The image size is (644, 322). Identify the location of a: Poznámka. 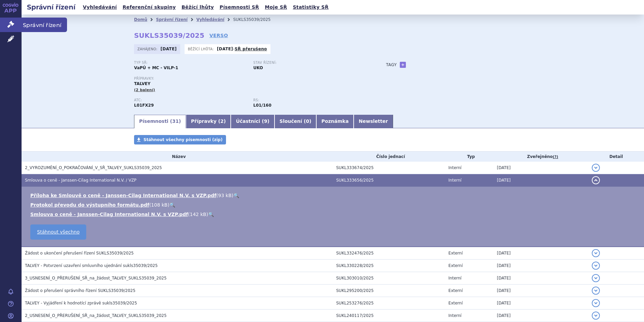
(335, 121).